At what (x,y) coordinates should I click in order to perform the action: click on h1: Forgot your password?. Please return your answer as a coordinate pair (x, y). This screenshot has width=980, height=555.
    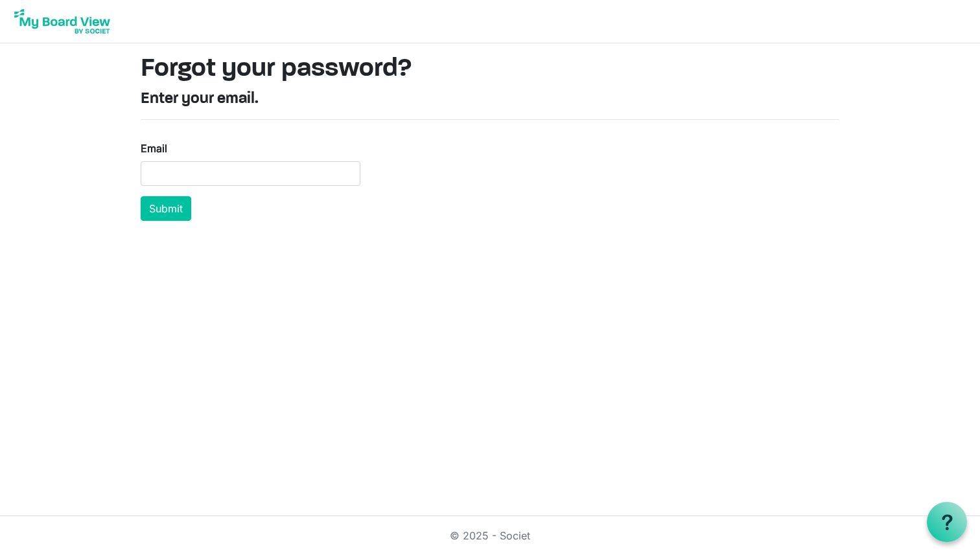
    Looking at the image, I should click on (490, 70).